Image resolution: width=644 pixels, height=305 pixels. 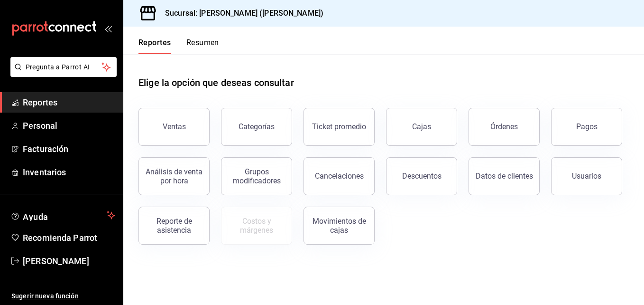 I want to click on span: Ayuda, so click(x=63, y=215).